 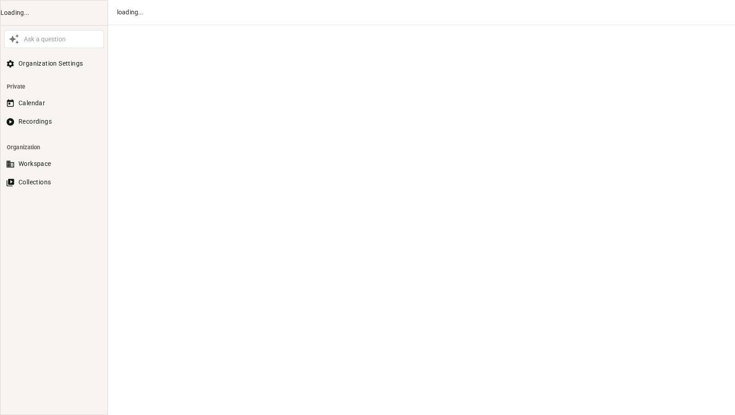 What do you see at coordinates (54, 63) in the screenshot?
I see `a: Organization Settings` at bounding box center [54, 63].